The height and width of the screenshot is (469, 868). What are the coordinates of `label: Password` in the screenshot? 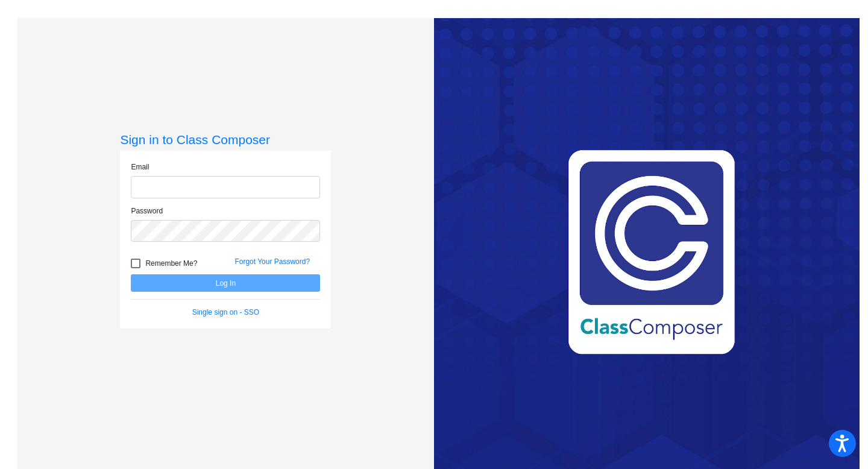 It's located at (147, 211).